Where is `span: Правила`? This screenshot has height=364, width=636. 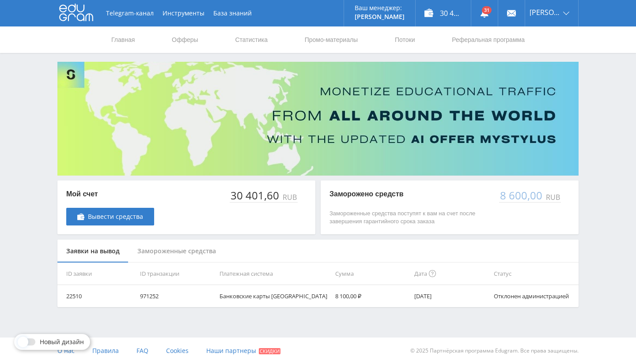 span: Правила is located at coordinates (106, 350).